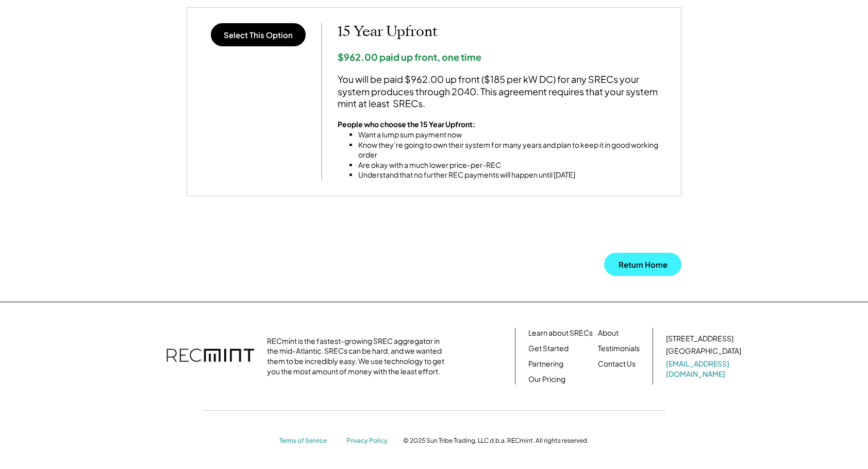 The image size is (868, 469). I want to click on div: You will be paid $962.00 up front ($185 per kW DC) for any SRECs your system produces through 204..., so click(502, 92).